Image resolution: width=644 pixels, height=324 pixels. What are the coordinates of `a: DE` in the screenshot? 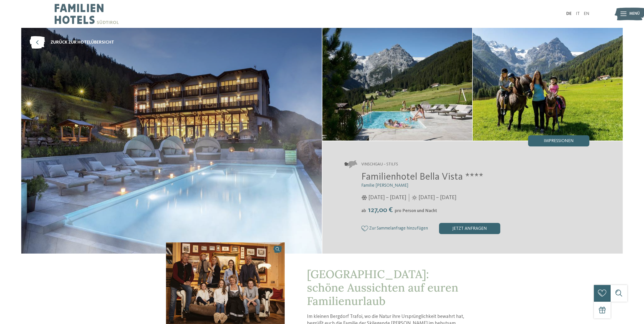 It's located at (569, 14).